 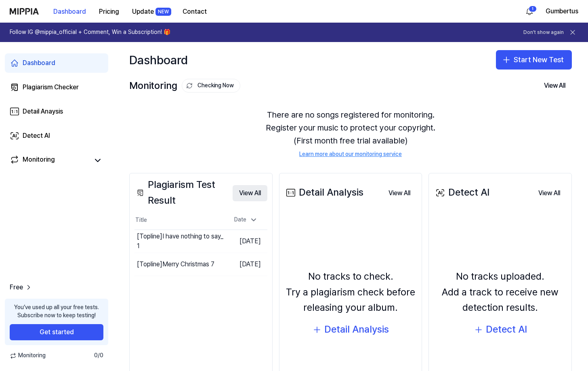 What do you see at coordinates (351, 154) in the screenshot?
I see `a: Learn more about our monitoring service` at bounding box center [351, 154].